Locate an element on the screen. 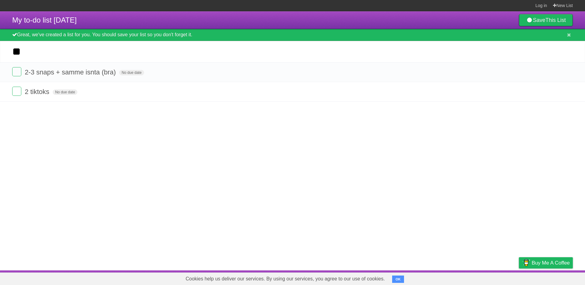 This screenshot has width=585, height=285. span: Cookies help us deliver our services. By using our services, you agree to our use of cookies. is located at coordinates (285, 279).